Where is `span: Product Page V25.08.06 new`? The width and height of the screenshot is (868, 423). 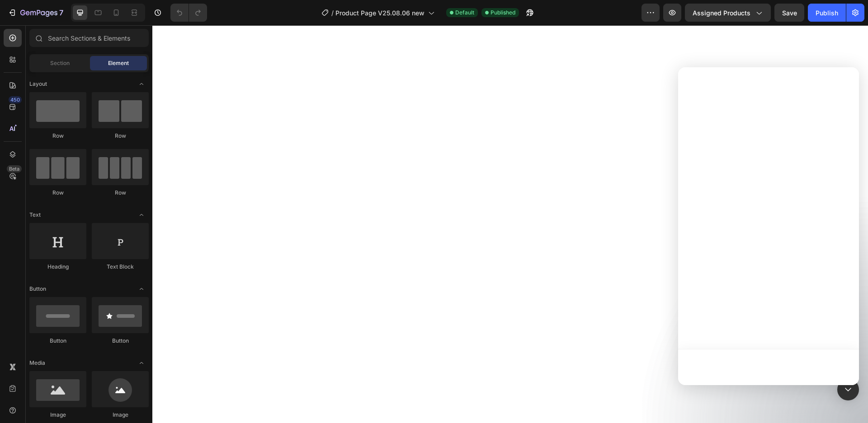 span: Product Page V25.08.06 new is located at coordinates (379, 12).